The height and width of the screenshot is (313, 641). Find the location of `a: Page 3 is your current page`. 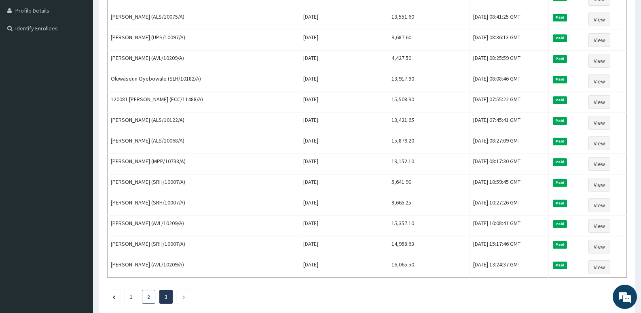

a: Page 3 is your current page is located at coordinates (166, 296).